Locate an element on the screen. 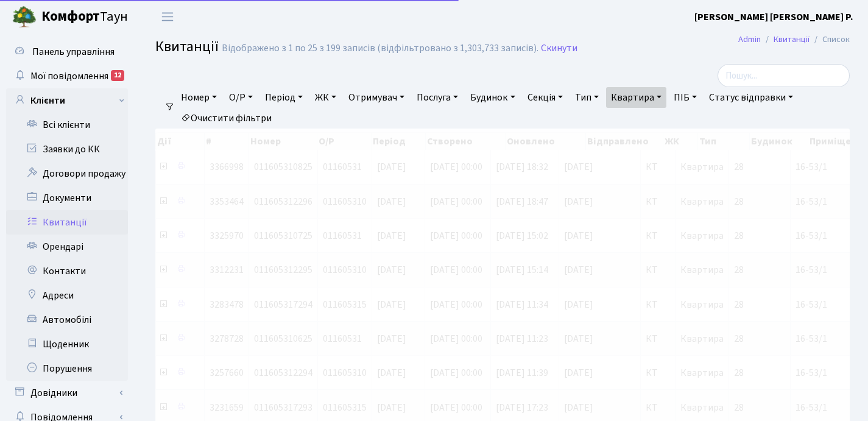 Image resolution: width=868 pixels, height=421 pixels. a: ЖК is located at coordinates (325, 97).